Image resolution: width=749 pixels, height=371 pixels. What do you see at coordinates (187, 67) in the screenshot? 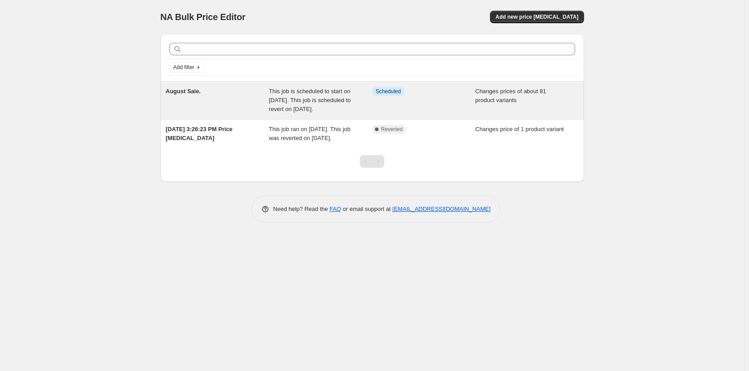
I see `button: Add filter` at bounding box center [187, 67].